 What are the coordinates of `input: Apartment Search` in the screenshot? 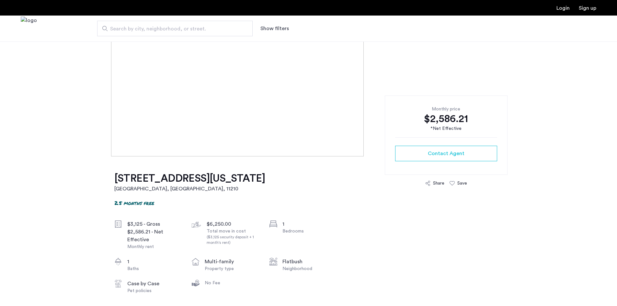 It's located at (175, 28).